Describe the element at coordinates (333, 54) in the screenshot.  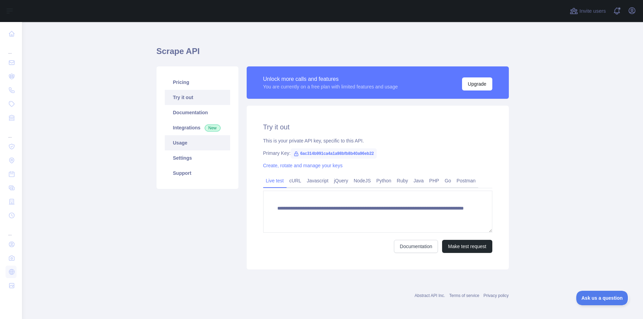
I see `h1: Scrape API` at that location.